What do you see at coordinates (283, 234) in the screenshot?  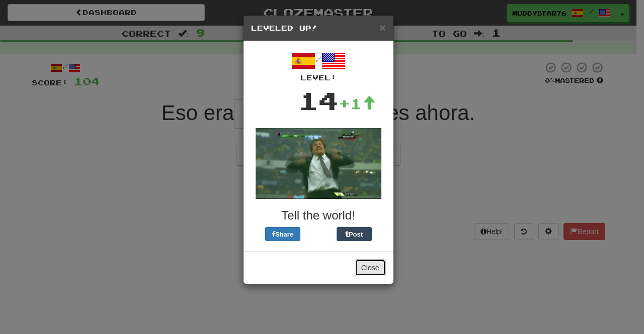 I see `button: Share` at bounding box center [283, 234].